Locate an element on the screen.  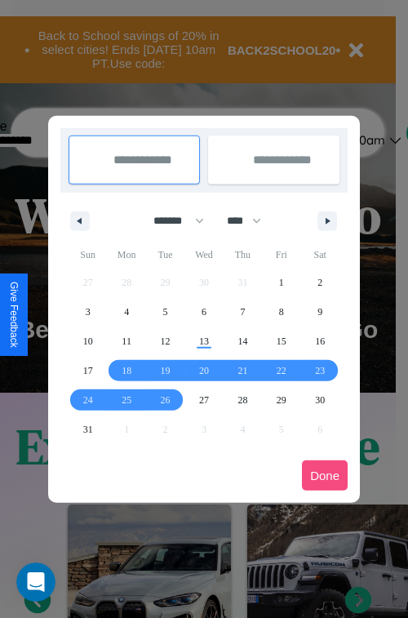
span: 19 is located at coordinates (166, 371).